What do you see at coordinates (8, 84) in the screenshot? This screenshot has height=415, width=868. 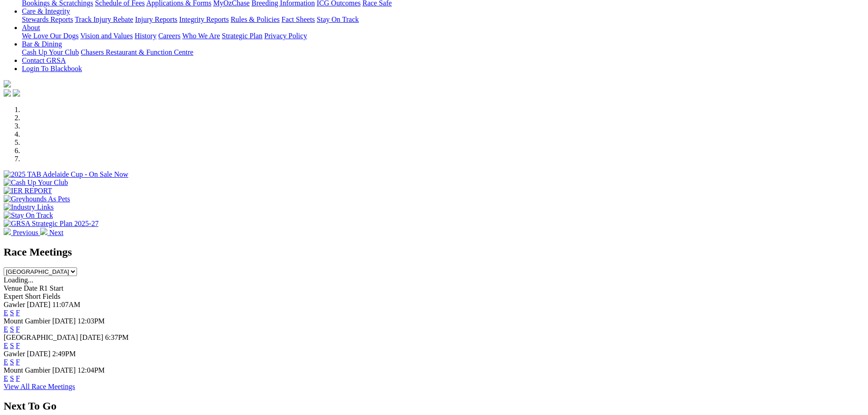 I see `img: logo-grsa-white.png` at bounding box center [8, 84].